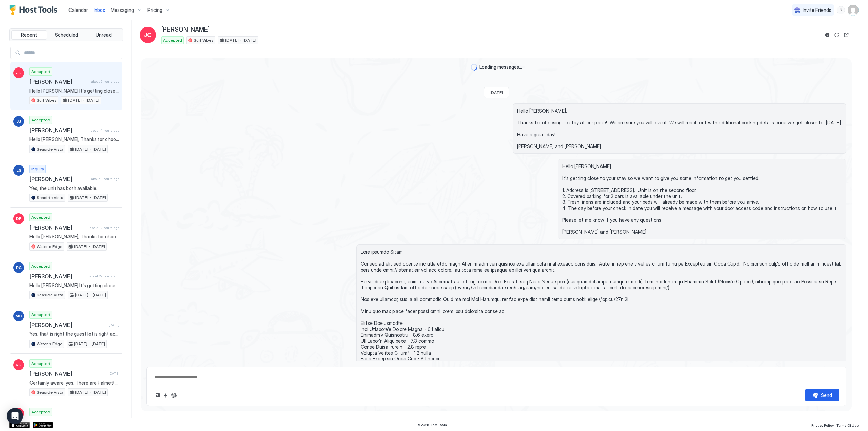 The width and height of the screenshot is (868, 431). What do you see at coordinates (66, 35) in the screenshot?
I see `button: Scheduled` at bounding box center [66, 35].